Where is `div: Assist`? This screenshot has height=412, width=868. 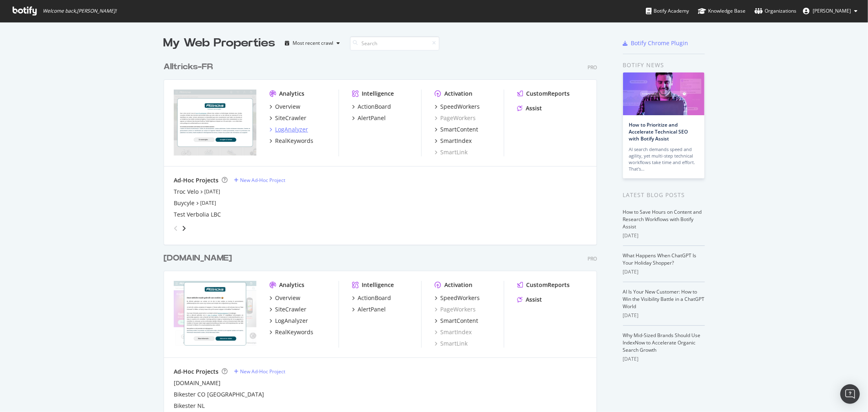
div: Assist is located at coordinates (534, 108).